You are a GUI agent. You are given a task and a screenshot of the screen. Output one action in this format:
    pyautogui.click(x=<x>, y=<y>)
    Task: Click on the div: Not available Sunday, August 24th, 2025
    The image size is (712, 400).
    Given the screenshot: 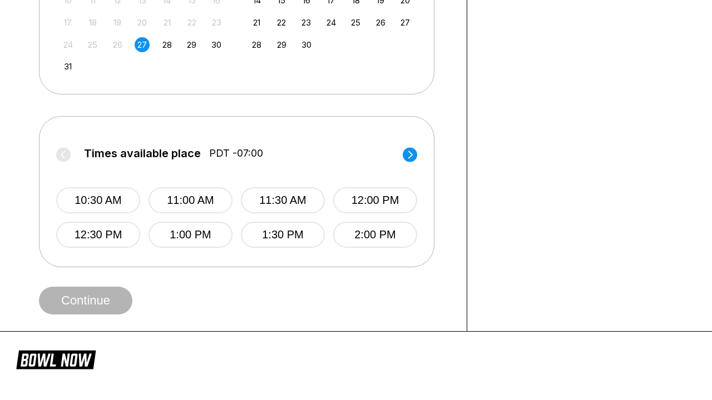 What is the action you would take?
    pyautogui.click(x=68, y=44)
    